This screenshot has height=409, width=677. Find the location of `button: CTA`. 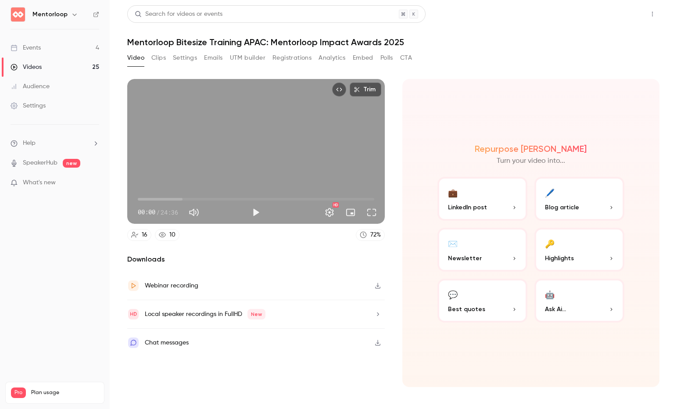

button: CTA is located at coordinates (406, 58).